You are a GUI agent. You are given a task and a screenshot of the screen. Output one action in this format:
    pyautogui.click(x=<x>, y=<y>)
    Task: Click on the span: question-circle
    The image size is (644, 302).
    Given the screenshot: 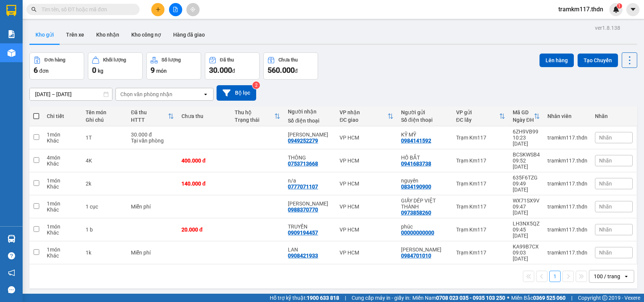 What is the action you would take?
    pyautogui.click(x=11, y=256)
    